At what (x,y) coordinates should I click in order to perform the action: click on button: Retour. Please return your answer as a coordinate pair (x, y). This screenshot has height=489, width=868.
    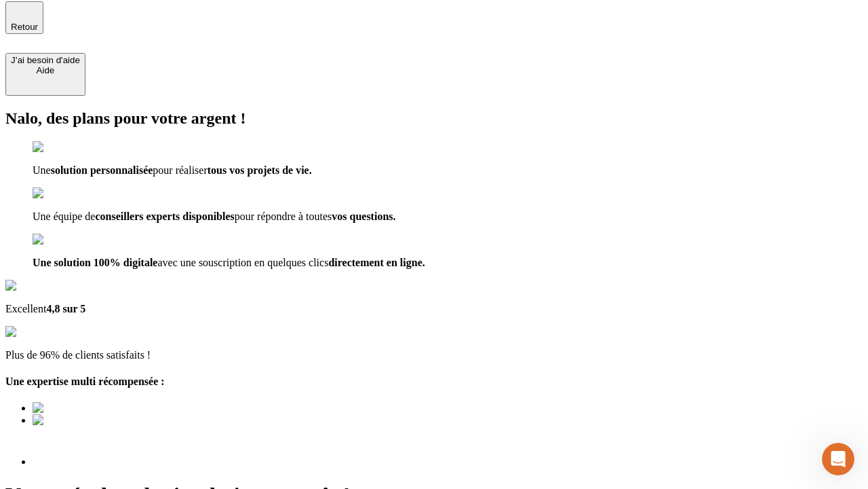
    Looking at the image, I should click on (24, 18).